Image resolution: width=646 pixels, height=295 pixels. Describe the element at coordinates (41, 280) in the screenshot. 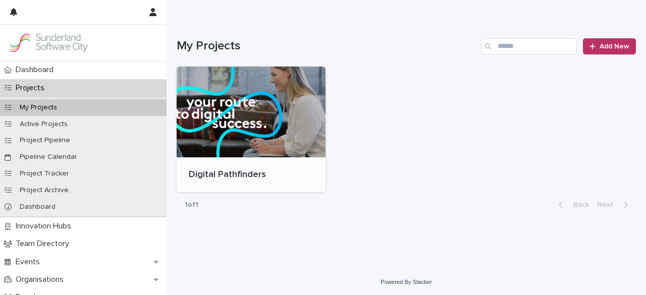

I see `p: Organisations` at that location.